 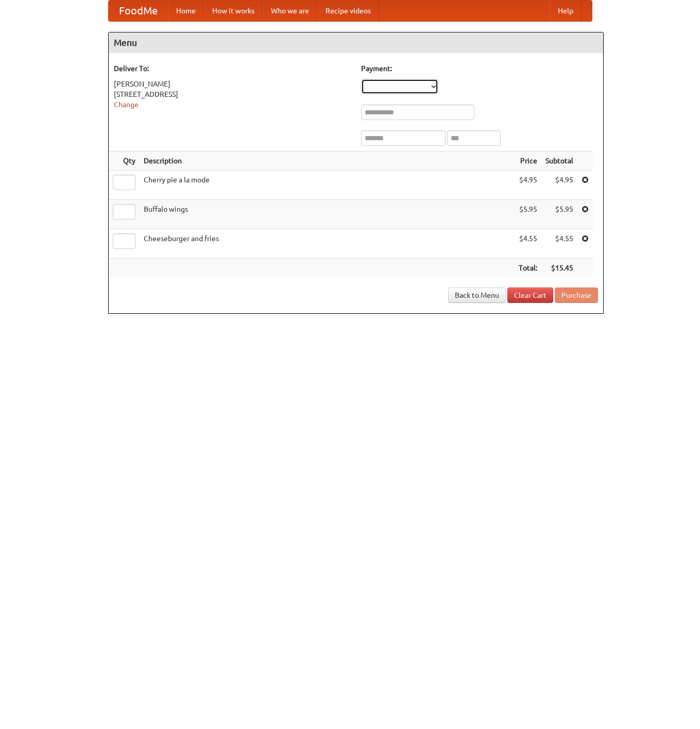 What do you see at coordinates (124, 161) in the screenshot?
I see `th: Qty` at bounding box center [124, 161].